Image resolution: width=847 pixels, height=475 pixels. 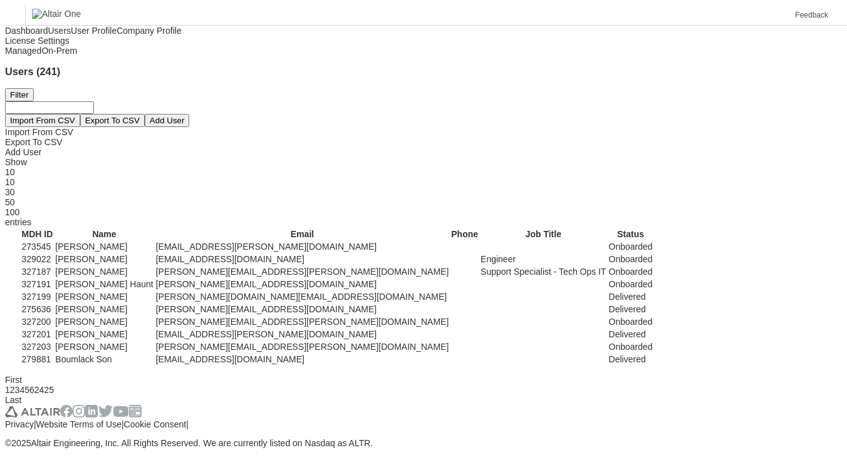 I want to click on span: 10, so click(x=10, y=182).